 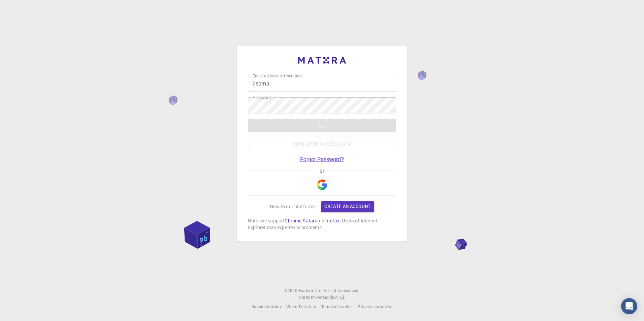 I want to click on a: Documentation, so click(x=266, y=307).